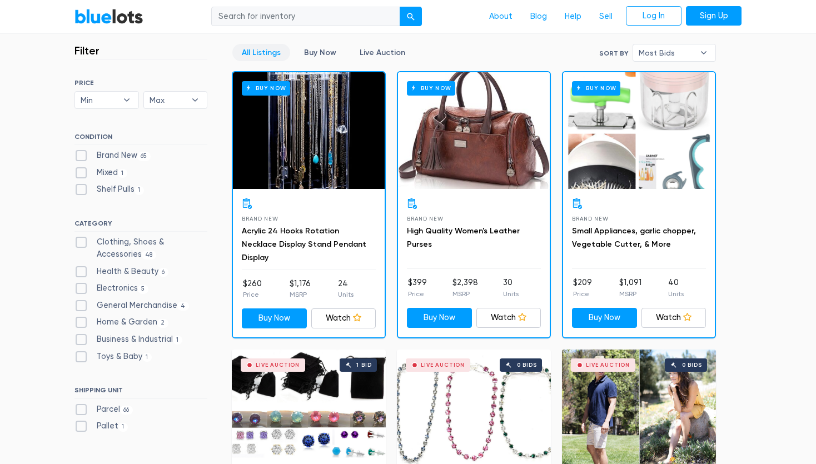  What do you see at coordinates (261, 52) in the screenshot?
I see `a: All Listings` at bounding box center [261, 52].